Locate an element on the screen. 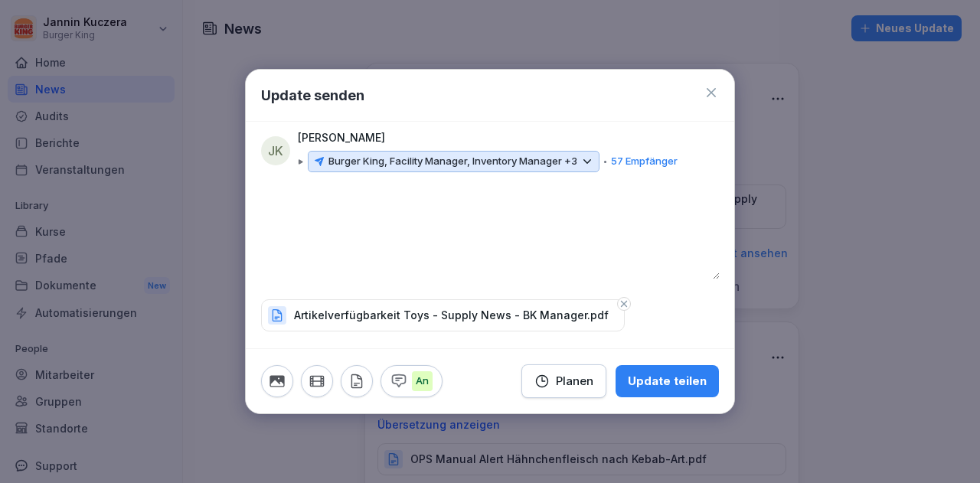  button: Update teilen is located at coordinates (667, 382).